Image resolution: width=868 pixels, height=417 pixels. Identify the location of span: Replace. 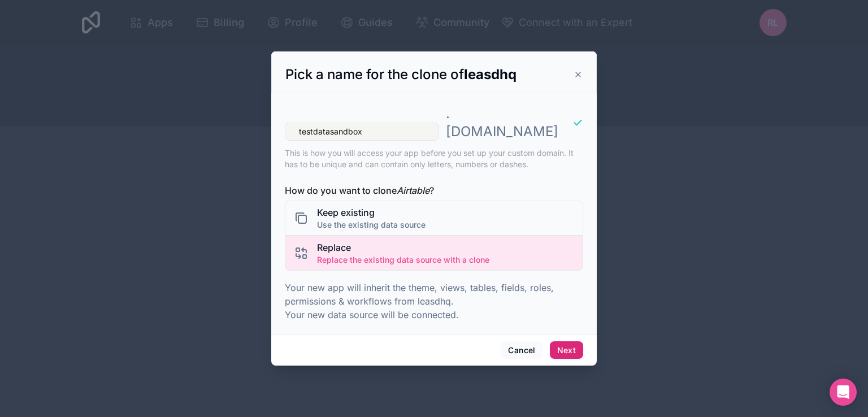
(403, 247).